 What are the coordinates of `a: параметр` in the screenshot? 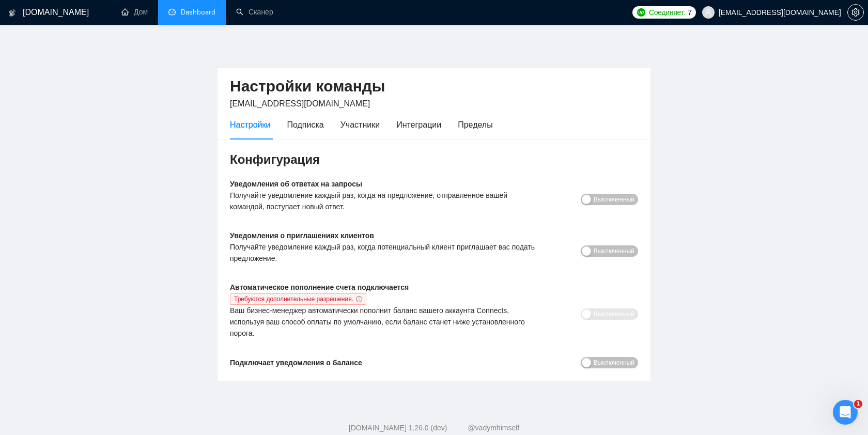 It's located at (855, 13).